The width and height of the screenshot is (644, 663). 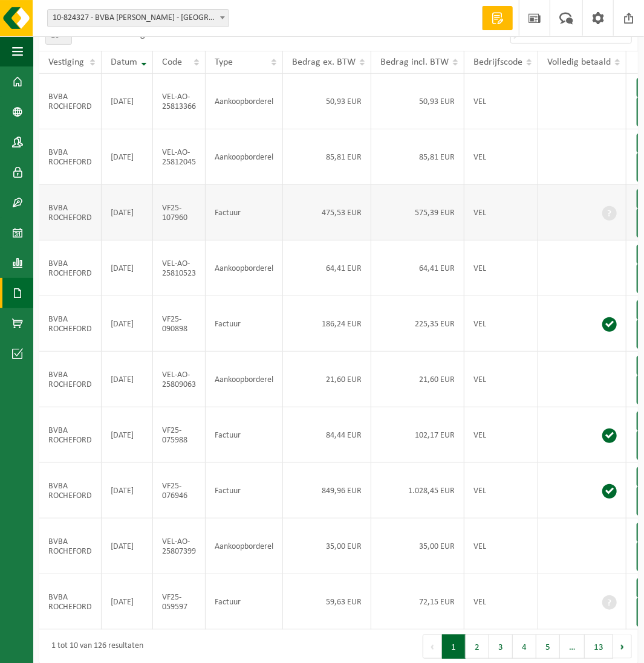 What do you see at coordinates (454, 647) in the screenshot?
I see `button: 1` at bounding box center [454, 647].